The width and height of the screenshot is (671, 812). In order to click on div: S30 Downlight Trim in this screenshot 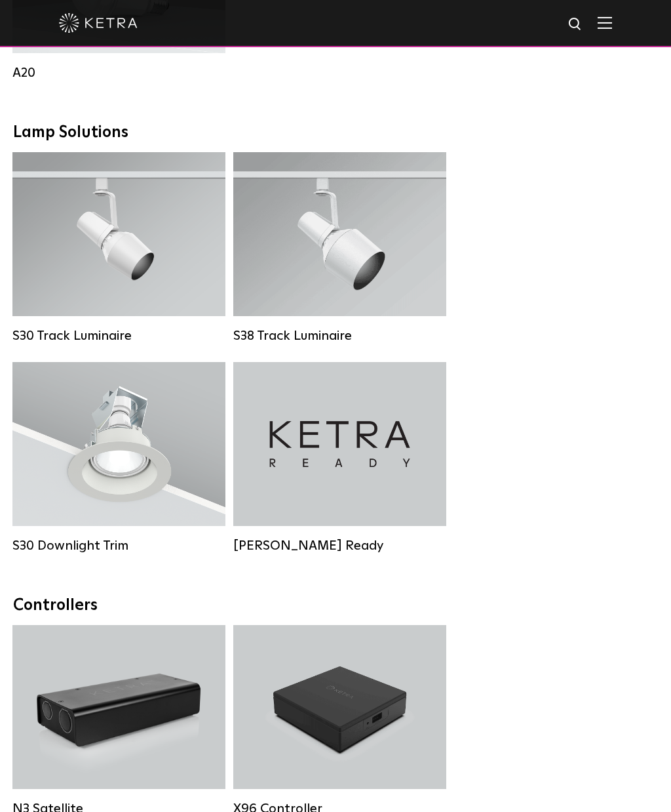, I will do `click(119, 546)`.